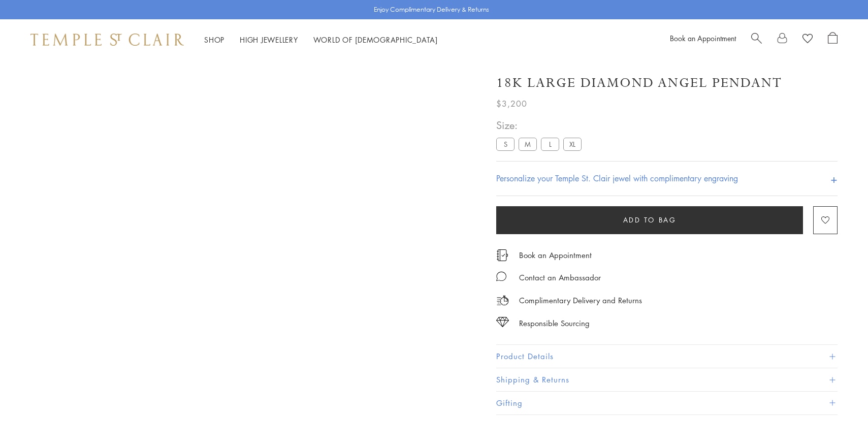 This screenshot has height=447, width=868. What do you see at coordinates (832, 39) in the screenshot?
I see `a: Open Shopping Bag` at bounding box center [832, 39].